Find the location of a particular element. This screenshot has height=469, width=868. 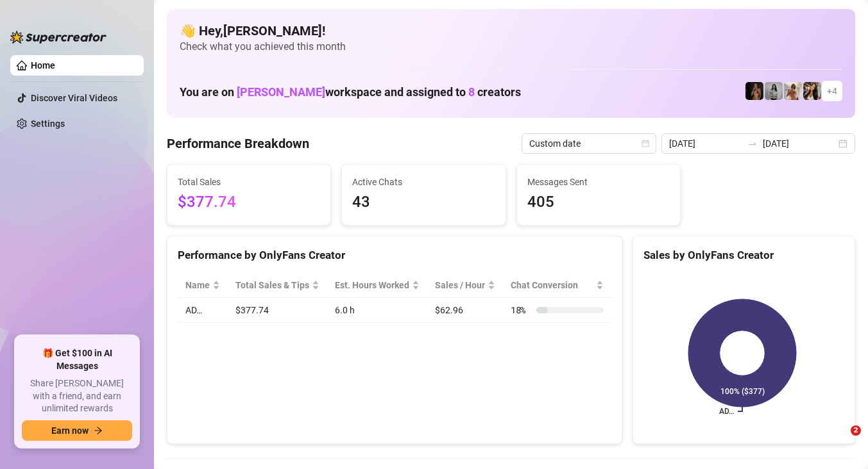

span: 18 % is located at coordinates (521, 310).